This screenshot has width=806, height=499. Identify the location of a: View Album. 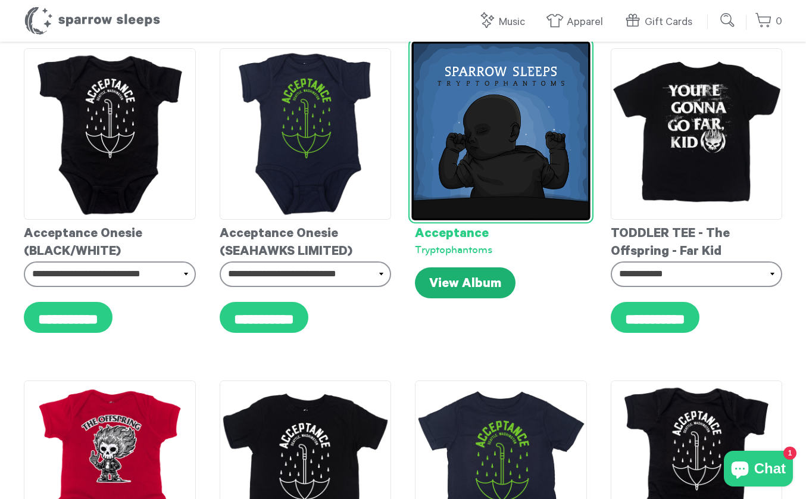
(465, 283).